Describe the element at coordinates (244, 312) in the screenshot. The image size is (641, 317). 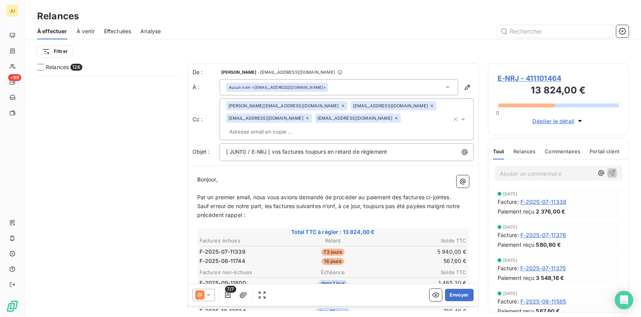
I see `td: F-2025-10-12024` at that location.